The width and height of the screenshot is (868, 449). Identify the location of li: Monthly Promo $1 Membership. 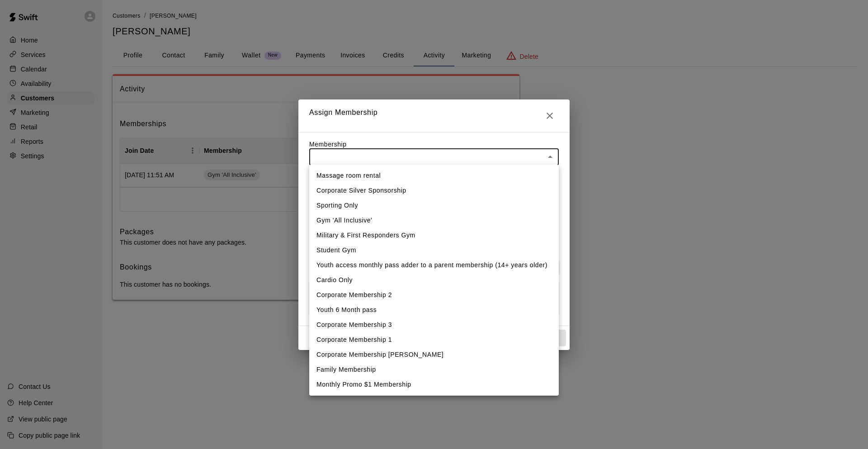
(434, 384).